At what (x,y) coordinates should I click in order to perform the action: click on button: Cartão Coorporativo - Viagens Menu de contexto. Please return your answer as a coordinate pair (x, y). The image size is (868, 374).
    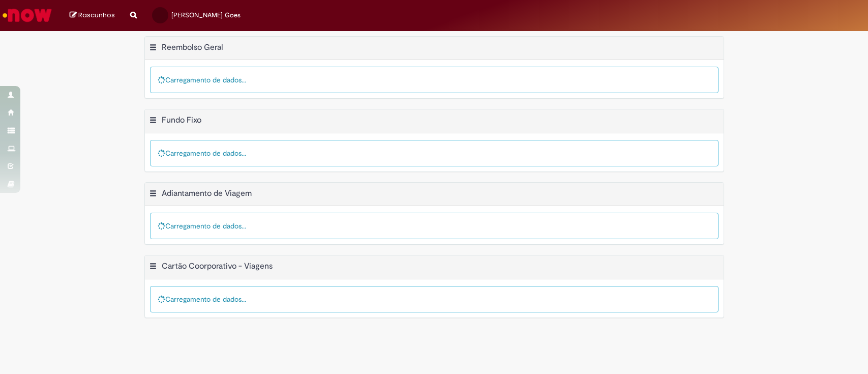
    Looking at the image, I should click on (153, 268).